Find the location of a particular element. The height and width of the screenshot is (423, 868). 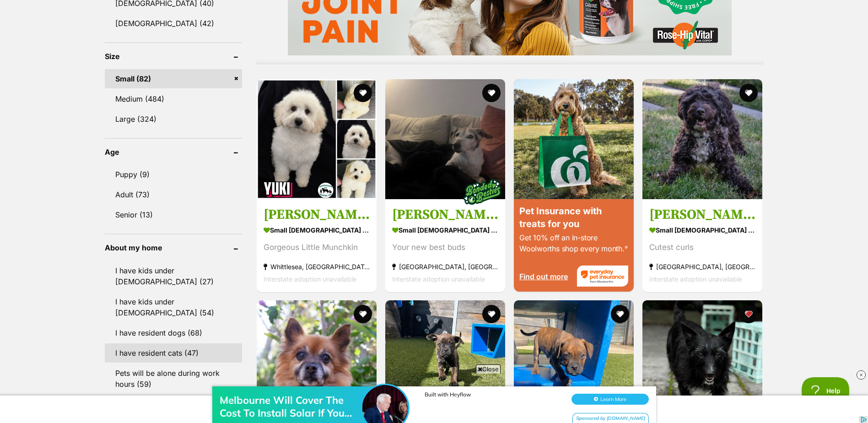

a: Small (82) is located at coordinates (174, 79).